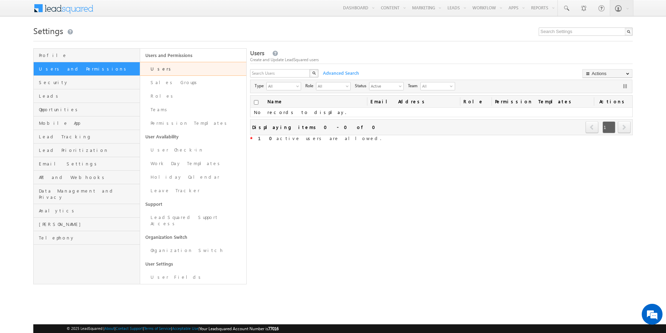  Describe the element at coordinates (193, 204) in the screenshot. I see `a: Support` at that location.